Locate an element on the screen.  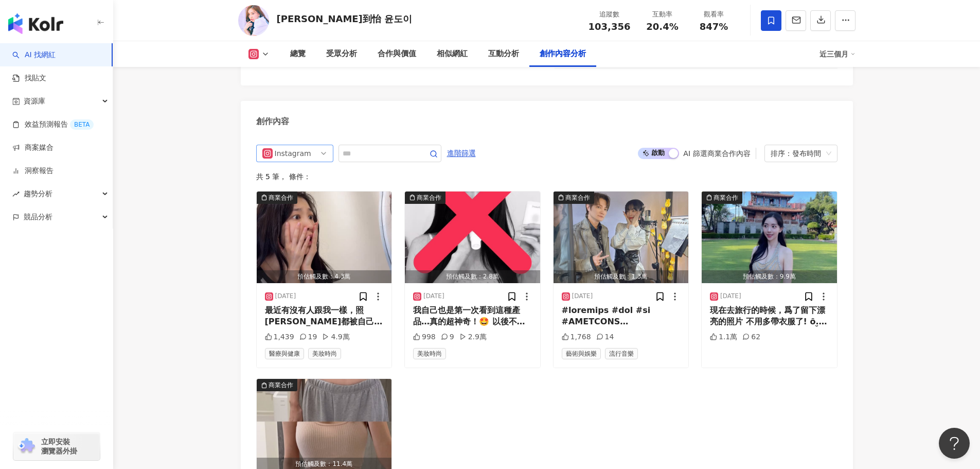
a: 商案媒合 is located at coordinates (33, 148).